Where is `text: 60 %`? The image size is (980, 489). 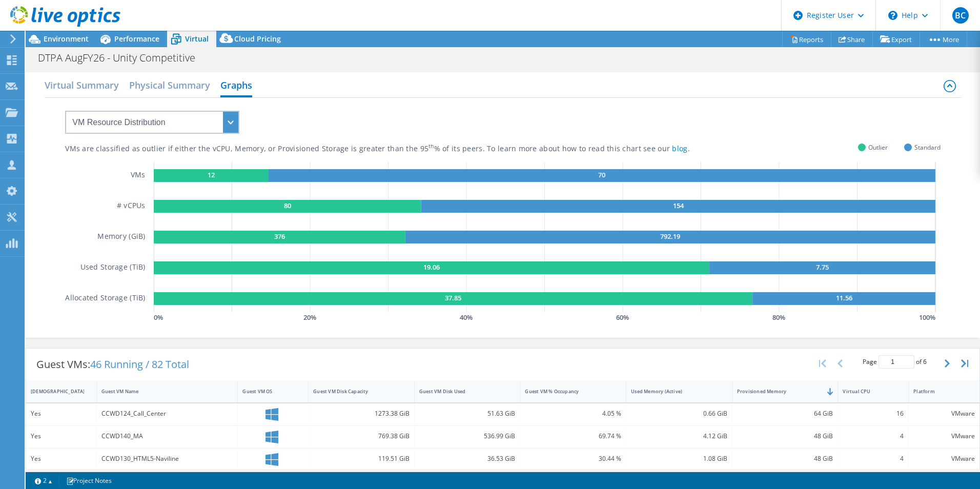 text: 60 % is located at coordinates (623, 318).